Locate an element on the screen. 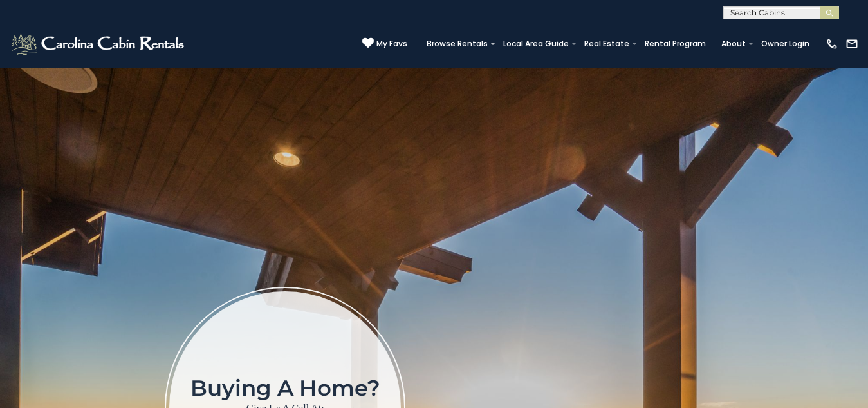 The image size is (868, 408). a: Real Estate is located at coordinates (607, 44).